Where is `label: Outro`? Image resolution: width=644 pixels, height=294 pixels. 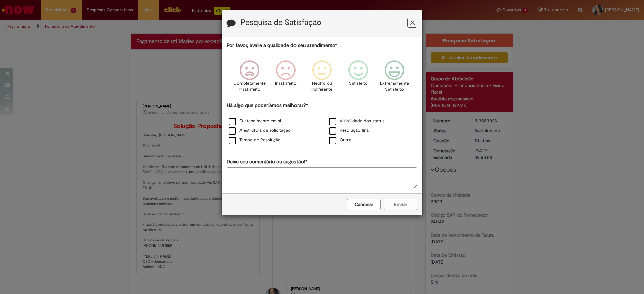 label: Outro is located at coordinates (340, 140).